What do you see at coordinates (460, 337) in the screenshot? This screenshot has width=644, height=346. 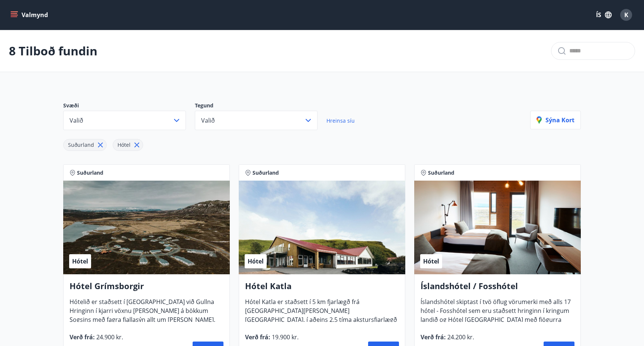 I see `span: 24.200 kr.` at bounding box center [460, 337].